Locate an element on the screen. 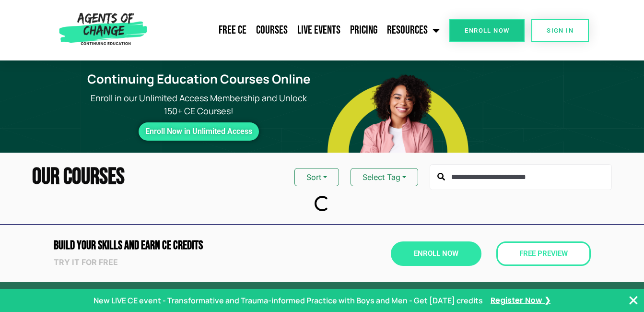  a: Pricing is located at coordinates (363, 30).